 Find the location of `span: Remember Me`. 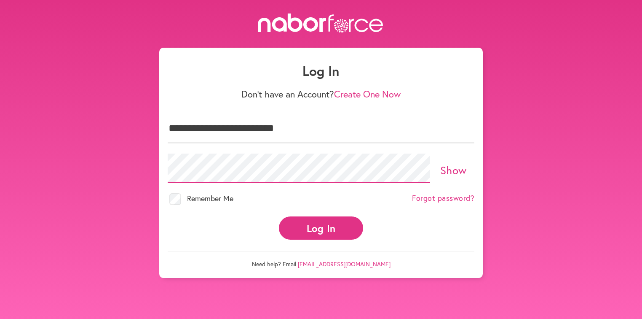

span: Remember Me is located at coordinates (210, 198).